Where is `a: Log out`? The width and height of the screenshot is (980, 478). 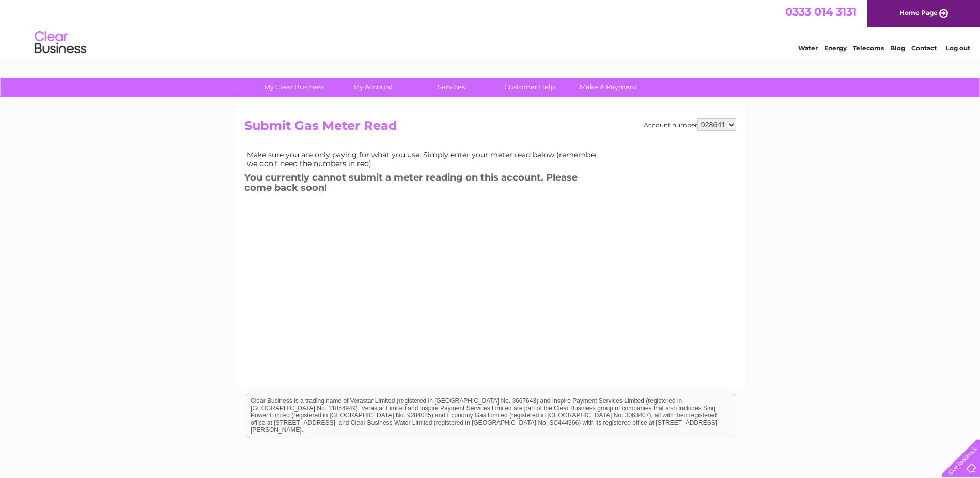 a: Log out is located at coordinates (958, 47).